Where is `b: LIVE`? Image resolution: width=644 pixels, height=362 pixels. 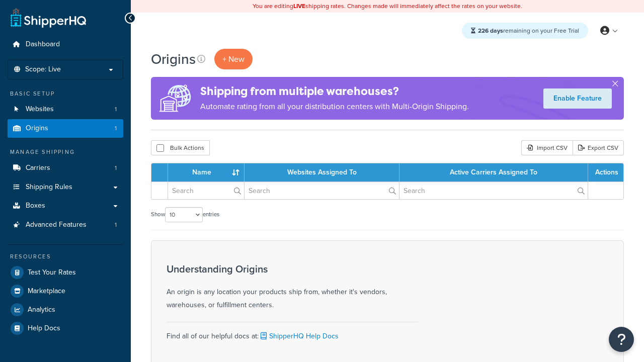 b: LIVE is located at coordinates (299, 6).